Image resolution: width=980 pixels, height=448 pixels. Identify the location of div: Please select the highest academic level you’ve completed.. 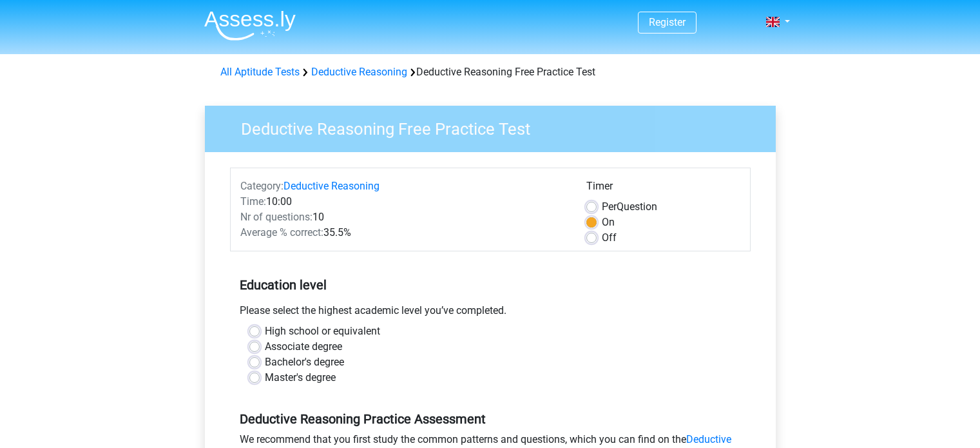
(490, 314).